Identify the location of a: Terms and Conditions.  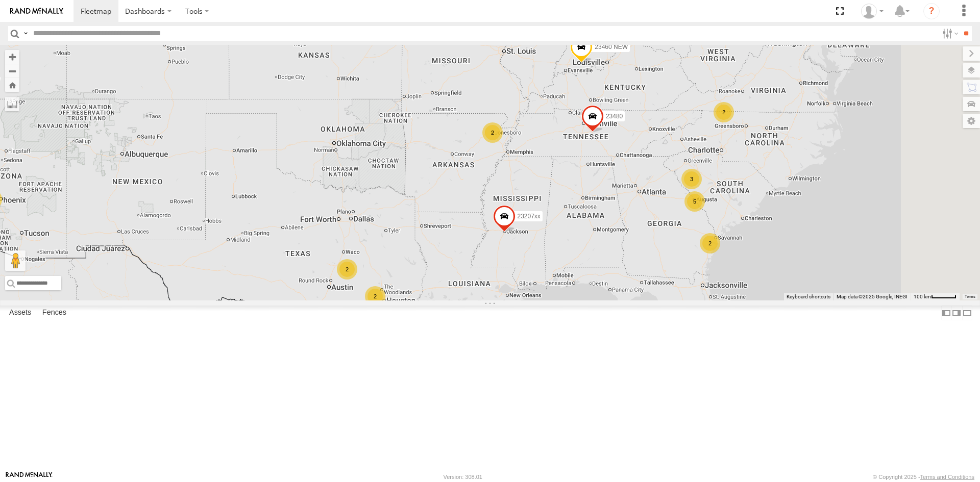
(947, 477).